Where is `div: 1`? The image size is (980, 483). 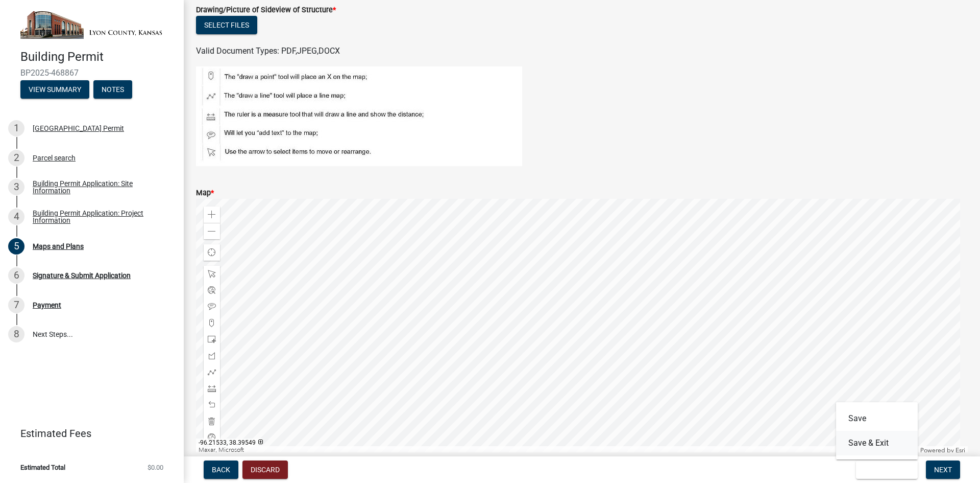
div: 1 is located at coordinates (16, 128).